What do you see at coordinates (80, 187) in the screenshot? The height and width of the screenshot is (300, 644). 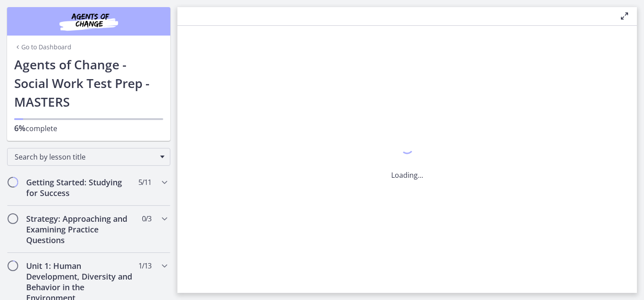 I see `h2: Getting Started: Studying for Success` at bounding box center [80, 187].